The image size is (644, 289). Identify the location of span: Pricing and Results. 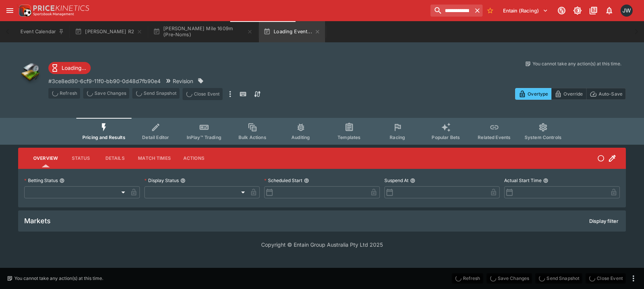
(104, 137).